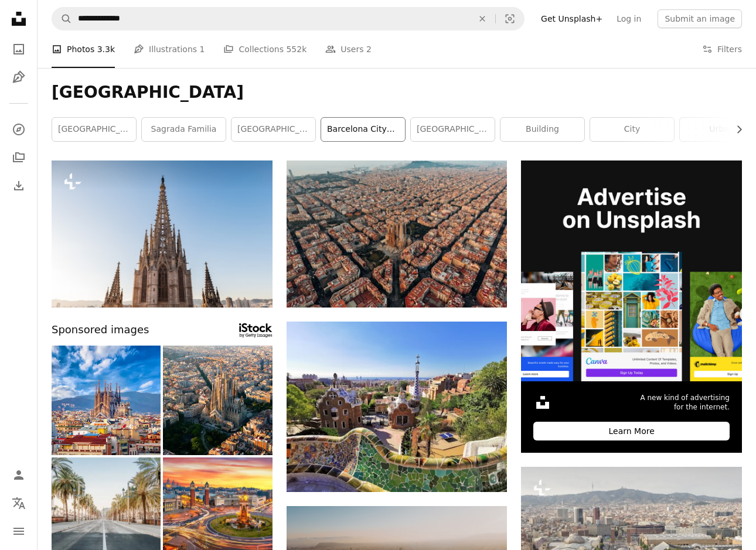 This screenshot has width=756, height=550. I want to click on button: Menu, so click(19, 531).